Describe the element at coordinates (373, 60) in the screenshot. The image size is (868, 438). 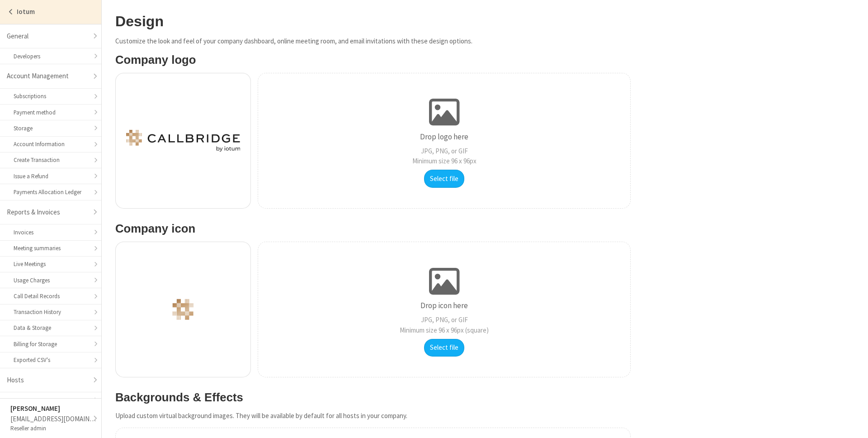
I see `h3: Company logo` at that location.